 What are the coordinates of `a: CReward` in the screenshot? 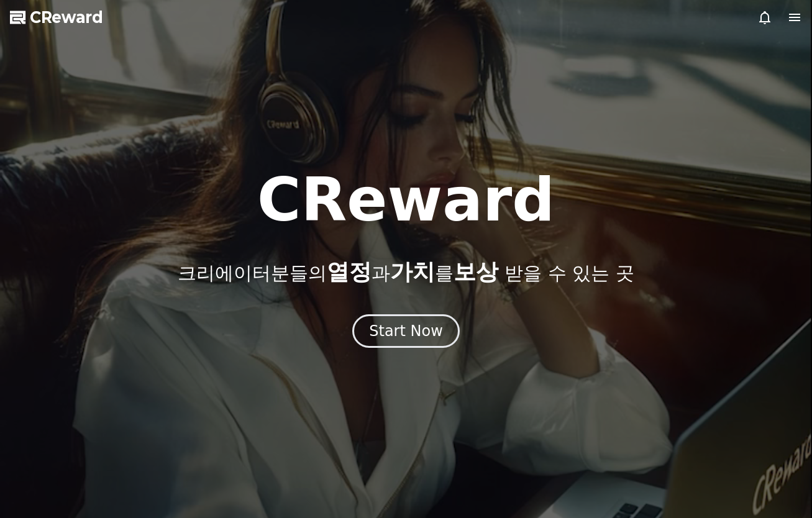 It's located at (56, 17).